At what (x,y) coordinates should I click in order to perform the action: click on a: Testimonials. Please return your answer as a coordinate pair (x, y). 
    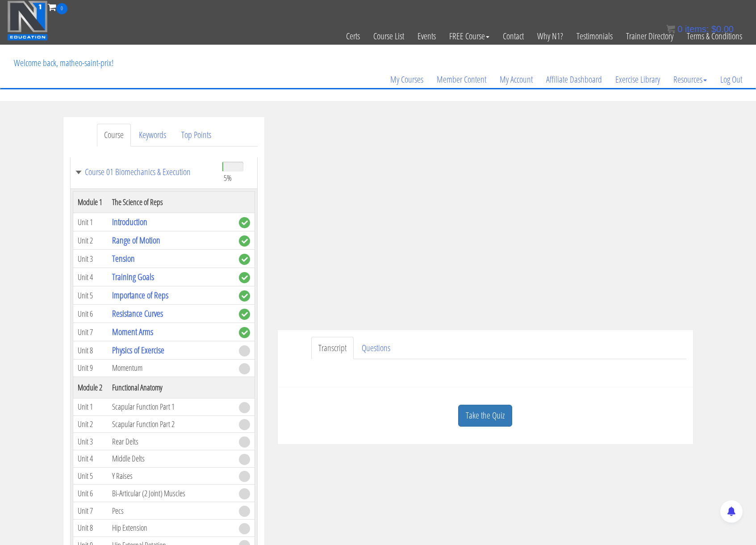
    Looking at the image, I should click on (595, 36).